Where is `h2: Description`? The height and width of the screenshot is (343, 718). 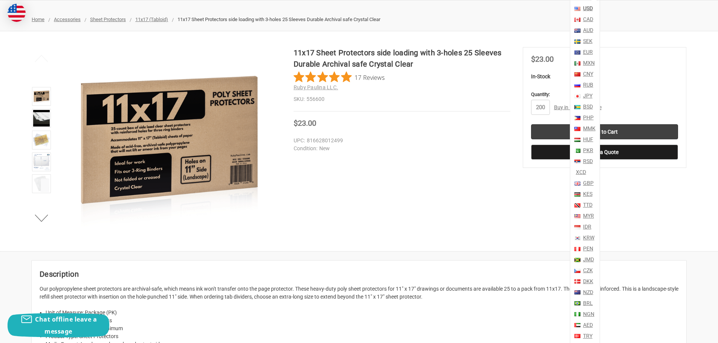 h2: Description is located at coordinates (359, 274).